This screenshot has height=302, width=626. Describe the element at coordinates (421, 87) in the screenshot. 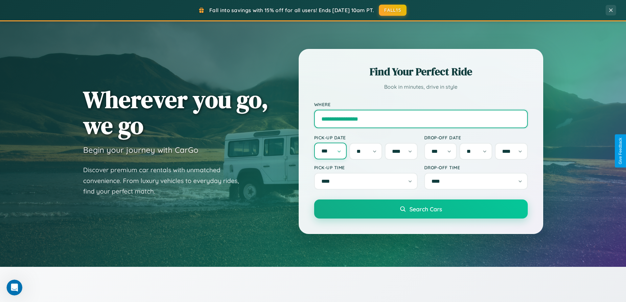

I see `p: Book in minutes, drive in style` at that location.